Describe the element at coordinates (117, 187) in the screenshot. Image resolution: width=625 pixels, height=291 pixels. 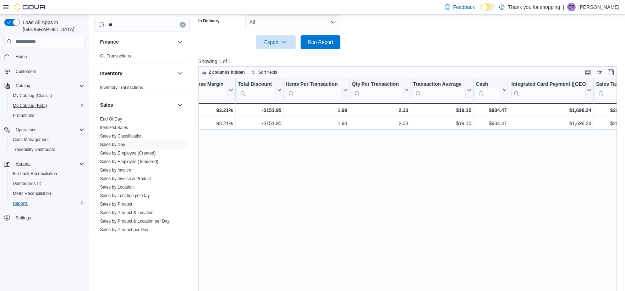
I see `span: Sales by Location` at that location.